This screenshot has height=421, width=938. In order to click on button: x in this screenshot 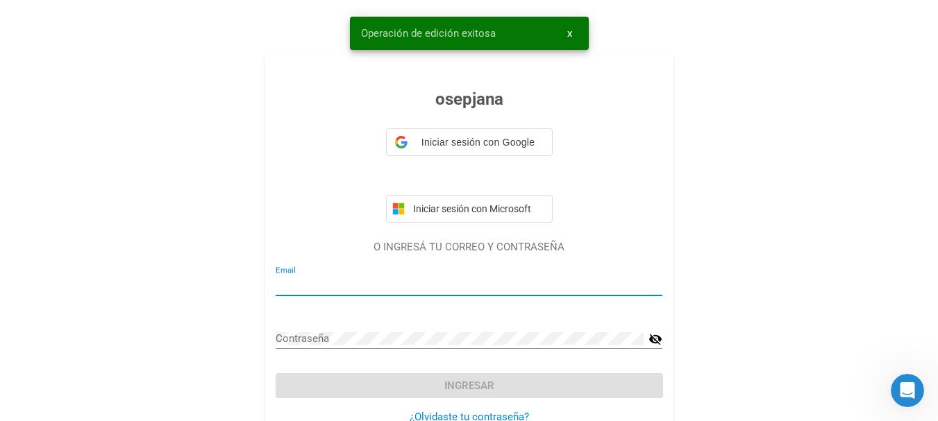, I will do `click(569, 33)`.